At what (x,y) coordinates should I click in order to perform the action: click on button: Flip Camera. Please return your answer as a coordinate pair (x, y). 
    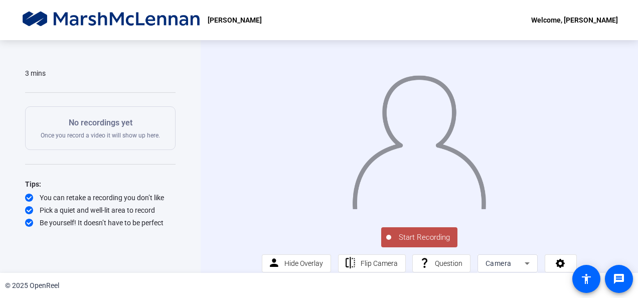
    Looking at the image, I should click on (372, 263).